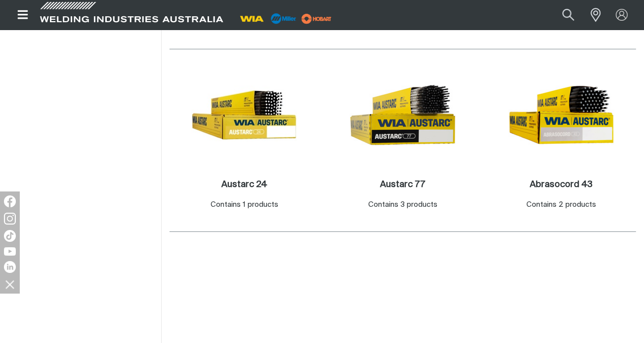 The height and width of the screenshot is (343, 644). Describe the element at coordinates (561, 185) in the screenshot. I see `h2: Abrasocord 43` at that location.